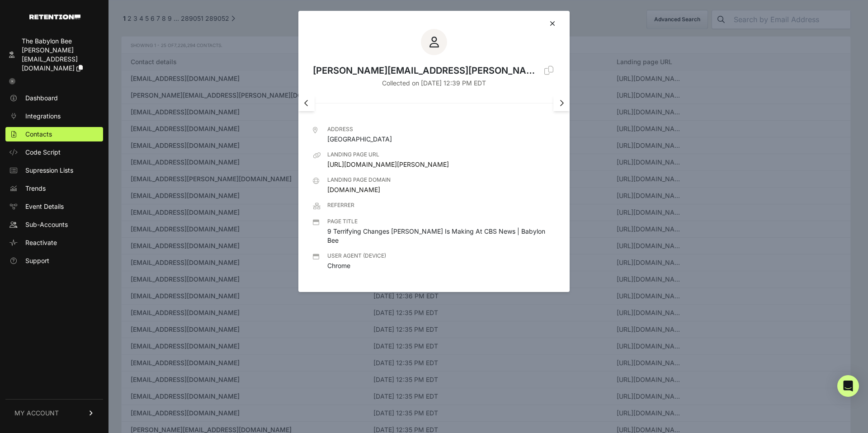 Image resolution: width=868 pixels, height=433 pixels. What do you see at coordinates (55, 243) in the screenshot?
I see `a: Reactivate` at bounding box center [55, 243].